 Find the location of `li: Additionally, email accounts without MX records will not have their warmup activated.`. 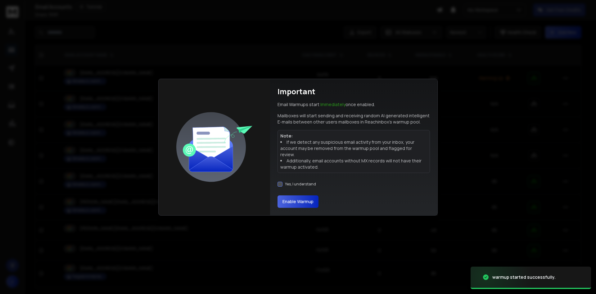

li: Additionally, email accounts without MX records will not have their warmup activated. is located at coordinates (354, 164).